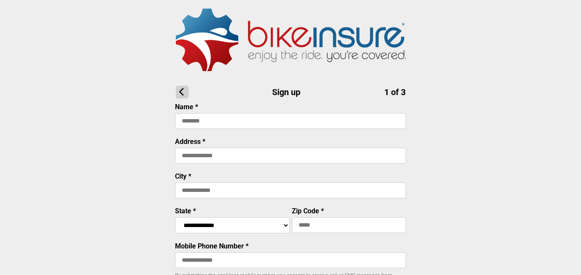  I want to click on label: State *, so click(185, 211).